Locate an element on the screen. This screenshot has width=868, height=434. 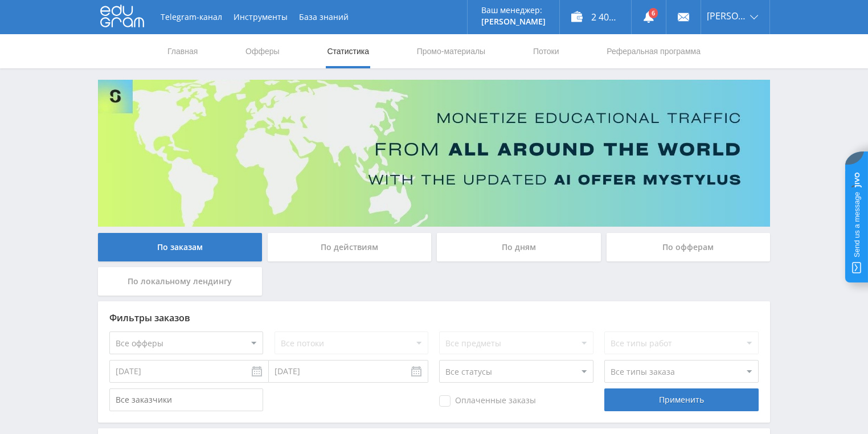
input: Все заказчики is located at coordinates (186, 400).